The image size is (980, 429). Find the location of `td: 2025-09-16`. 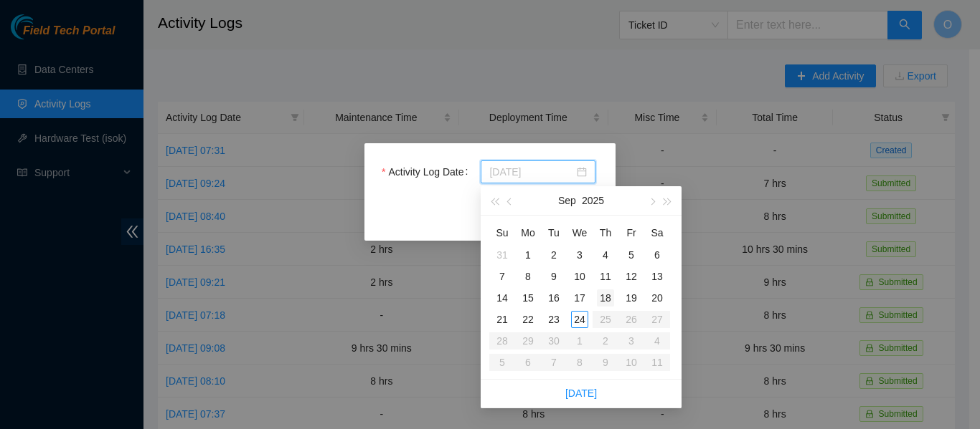

td: 2025-09-16 is located at coordinates (554, 298).